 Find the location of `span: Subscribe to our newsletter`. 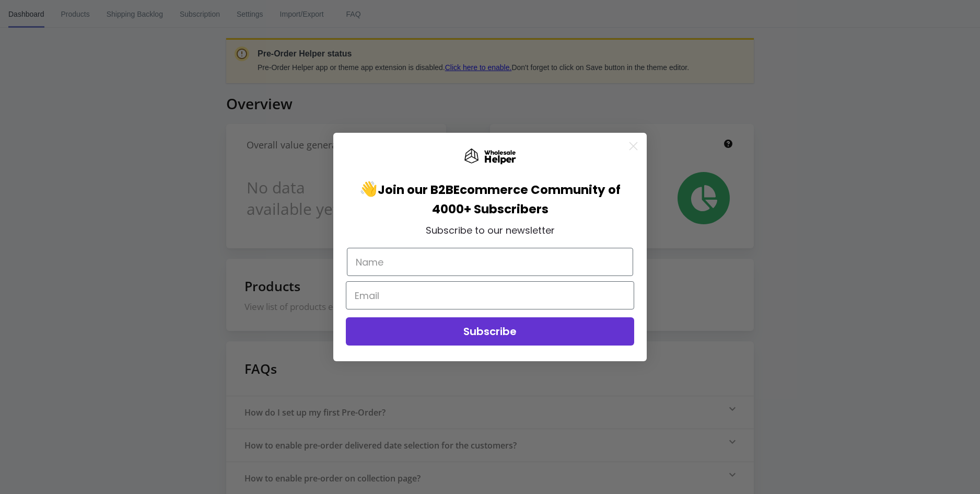

span: Subscribe to our newsletter is located at coordinates (490, 230).